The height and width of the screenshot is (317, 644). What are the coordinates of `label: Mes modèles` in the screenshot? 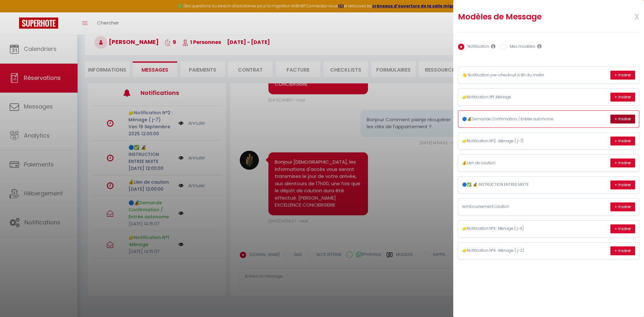 It's located at (521, 47).